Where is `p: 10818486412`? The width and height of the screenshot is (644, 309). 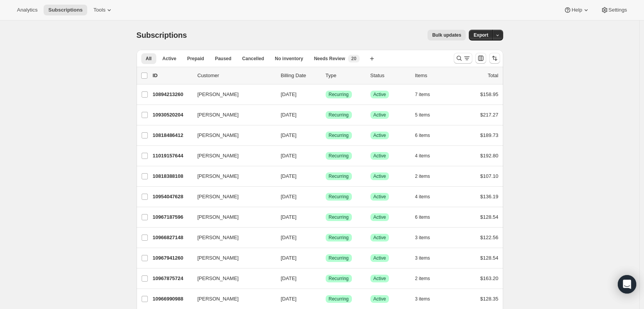
p: 10818486412 is located at coordinates (172, 135).